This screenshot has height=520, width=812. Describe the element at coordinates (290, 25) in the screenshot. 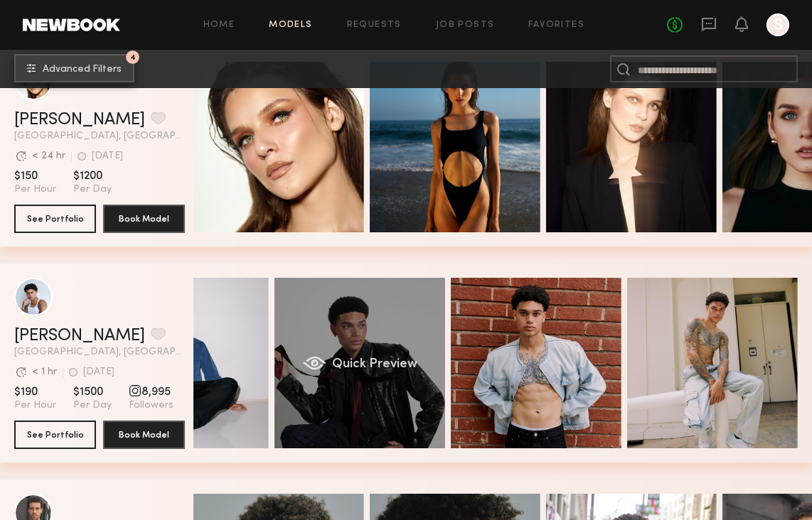

I see `a: Models` at that location.